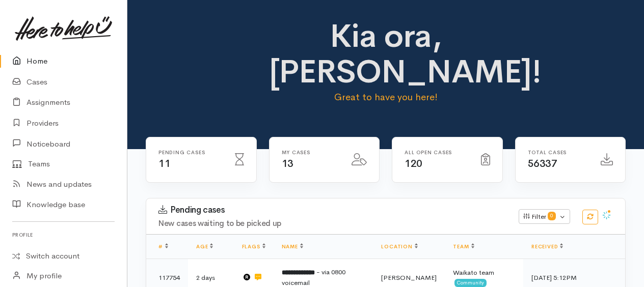 The image size is (644, 287). Describe the element at coordinates (463, 246) in the screenshot. I see `a: Team` at that location.